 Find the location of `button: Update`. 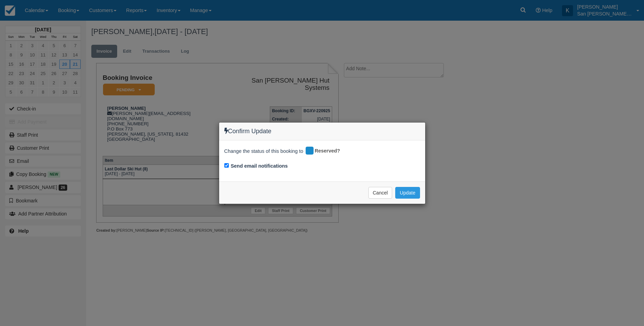

button: Update is located at coordinates (407, 193).